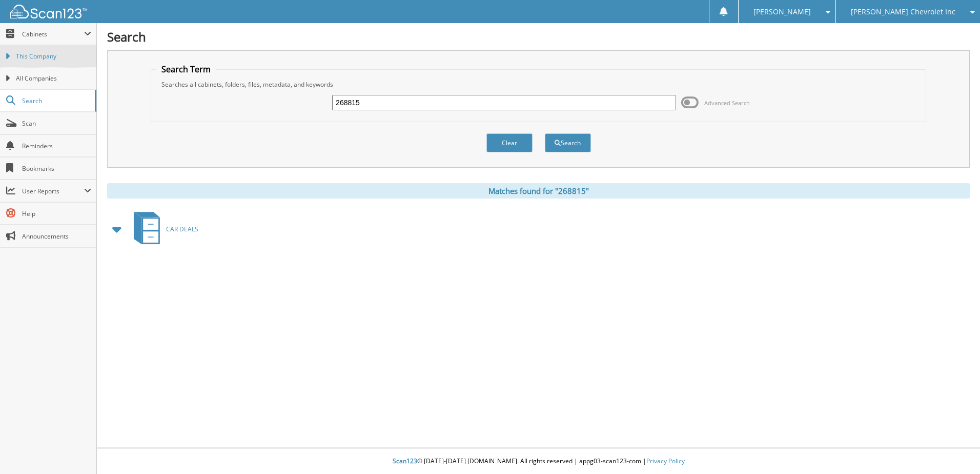  Describe the element at coordinates (955, 449) in the screenshot. I see `div: Chat Widget` at that location.